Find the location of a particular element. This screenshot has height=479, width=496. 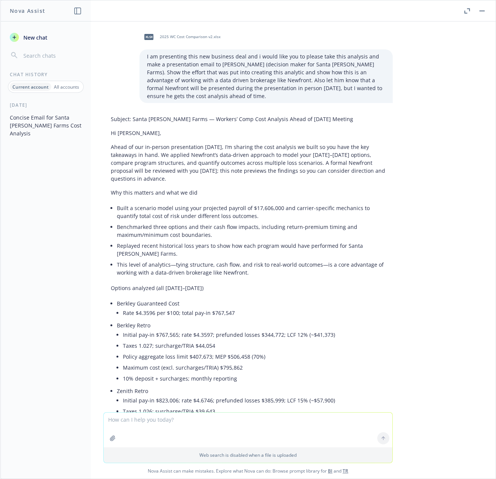

a: BI is located at coordinates (330, 470).